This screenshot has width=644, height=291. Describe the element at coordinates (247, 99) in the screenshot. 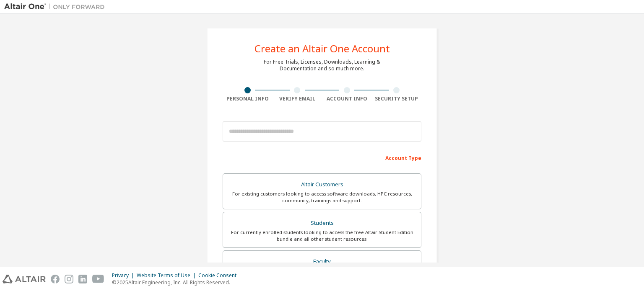

I see `div: Personal Info` at that location.